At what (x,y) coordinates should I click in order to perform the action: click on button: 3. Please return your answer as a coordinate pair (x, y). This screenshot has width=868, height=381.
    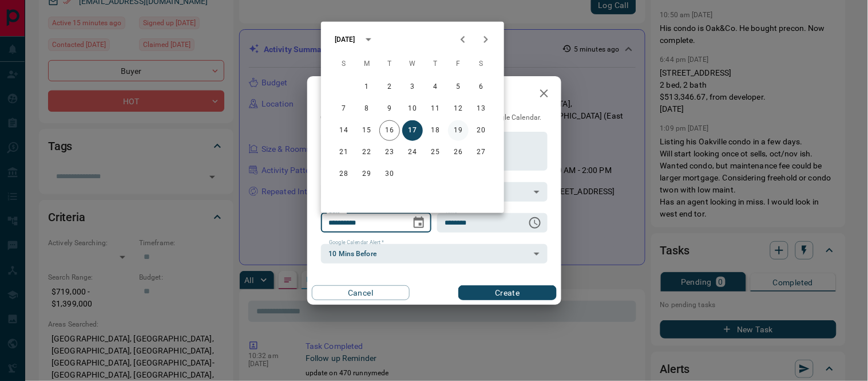
    Looking at the image, I should click on (413, 87).